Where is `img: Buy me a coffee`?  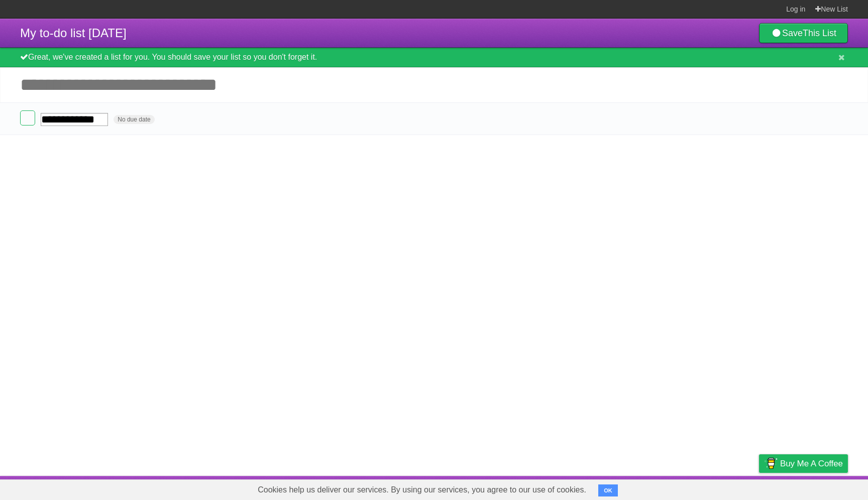
img: Buy me a coffee is located at coordinates (770, 463).